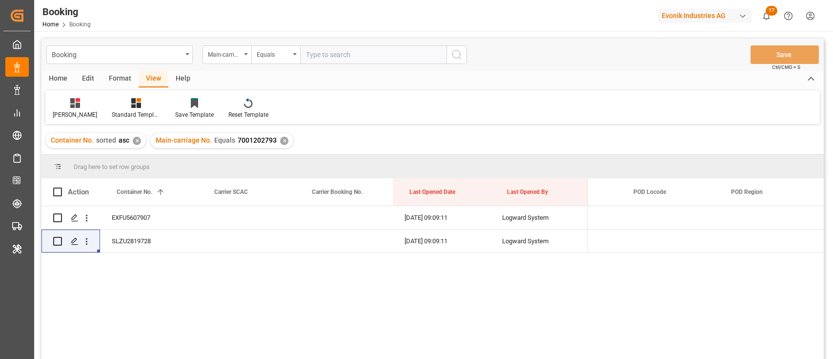 The height and width of the screenshot is (359, 833). Describe the element at coordinates (225, 140) in the screenshot. I see `span: Equals` at that location.